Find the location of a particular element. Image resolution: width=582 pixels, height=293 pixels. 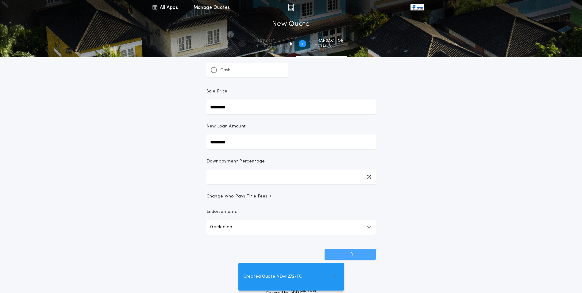

img: img is located at coordinates (291, 7).